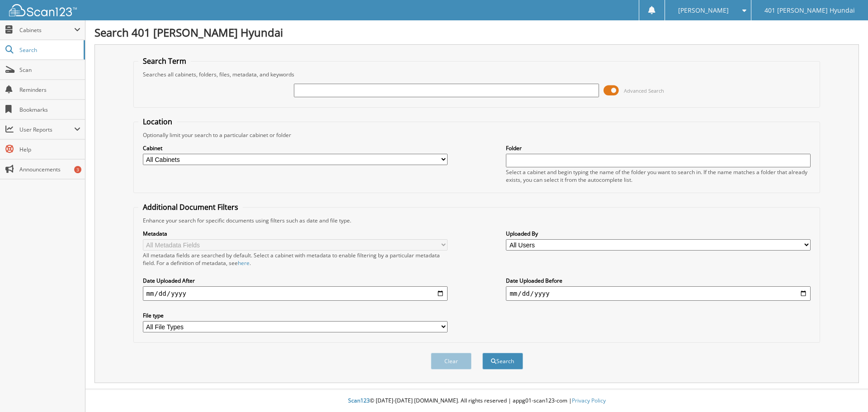 The image size is (868, 412). Describe the element at coordinates (243, 263) in the screenshot. I see `a: here` at that location.